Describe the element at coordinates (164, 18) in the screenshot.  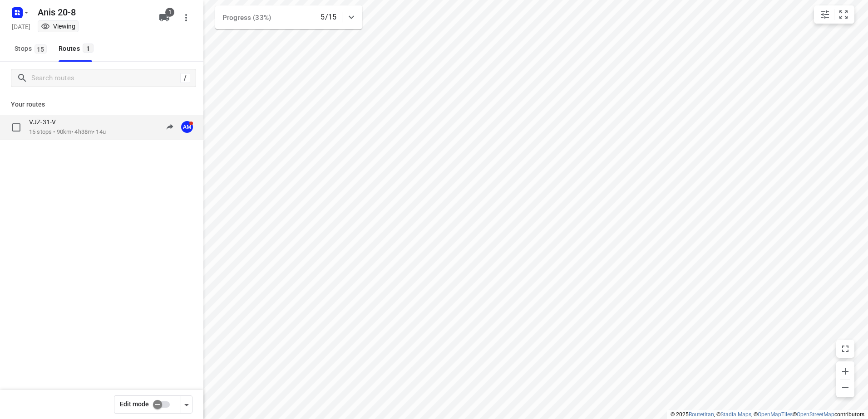
I see `button: 1` at that location.